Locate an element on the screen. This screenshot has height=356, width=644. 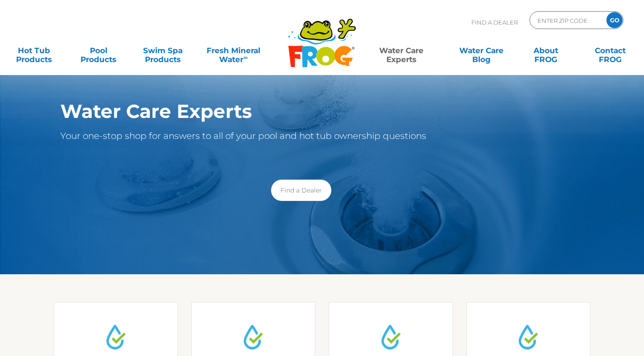
a: Fresh MineralWater∞ is located at coordinates (234, 50).